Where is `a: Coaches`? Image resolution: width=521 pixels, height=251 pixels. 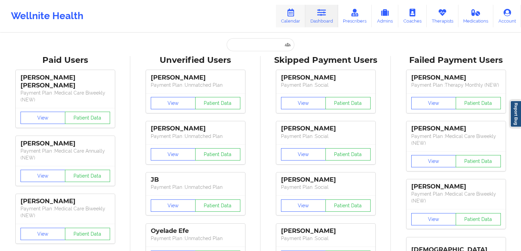 a: Coaches is located at coordinates (412, 16).